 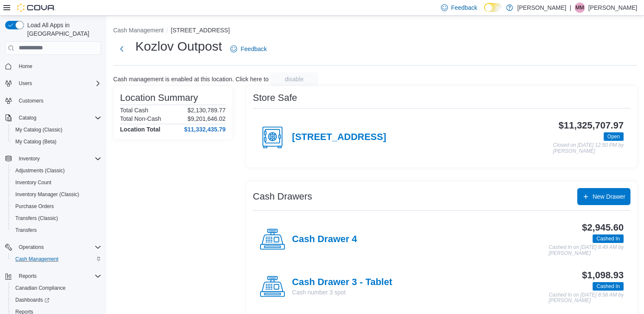 What do you see at coordinates (493, 8) in the screenshot?
I see `input: Dark Mode` at bounding box center [493, 8].